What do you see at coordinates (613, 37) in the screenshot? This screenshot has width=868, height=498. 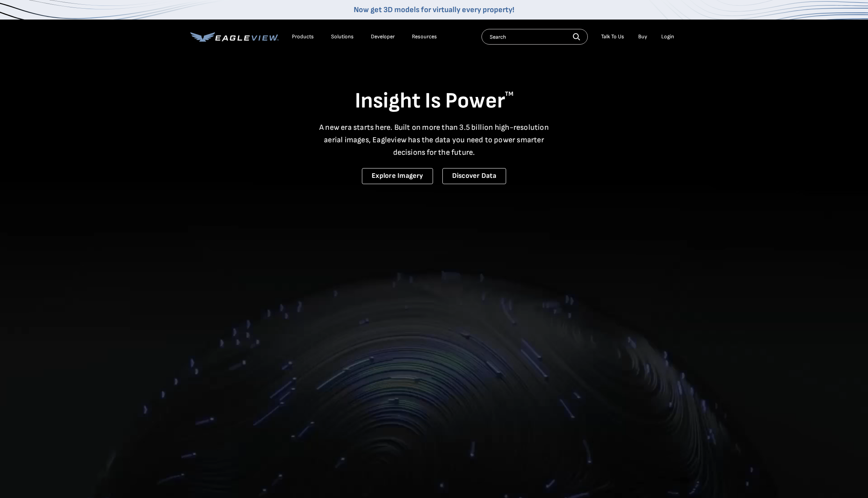 I see `div: Talk To Us` at bounding box center [613, 37].